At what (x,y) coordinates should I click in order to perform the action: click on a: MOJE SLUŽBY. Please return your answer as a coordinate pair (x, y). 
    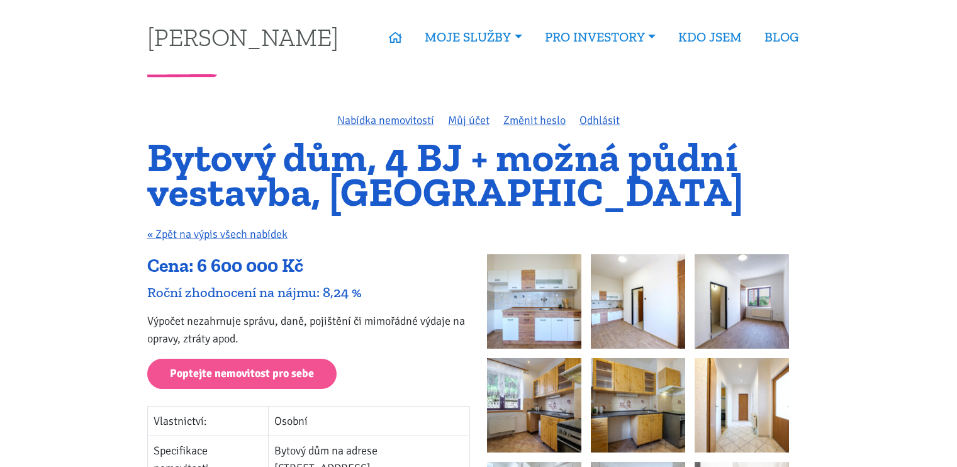
    Looking at the image, I should click on (473, 37).